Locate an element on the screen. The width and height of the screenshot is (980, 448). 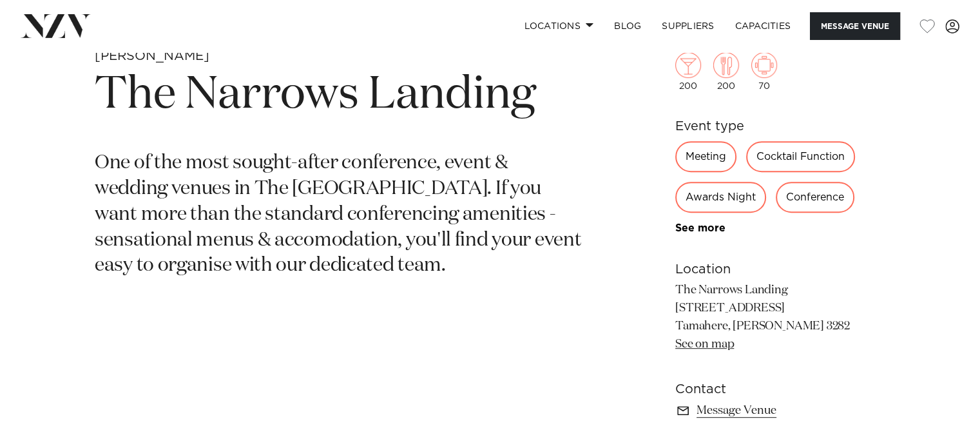
h1: The Narrows Landing is located at coordinates (339, 95).